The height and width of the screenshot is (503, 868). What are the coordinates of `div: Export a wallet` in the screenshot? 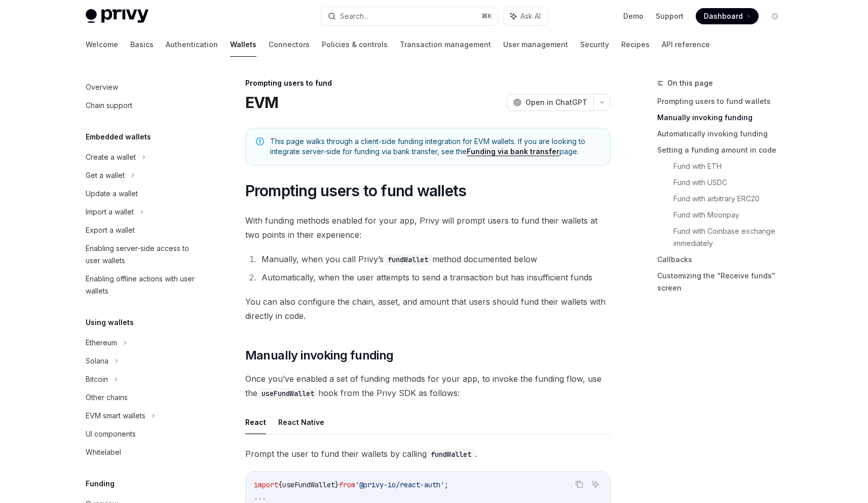 It's located at (110, 230).